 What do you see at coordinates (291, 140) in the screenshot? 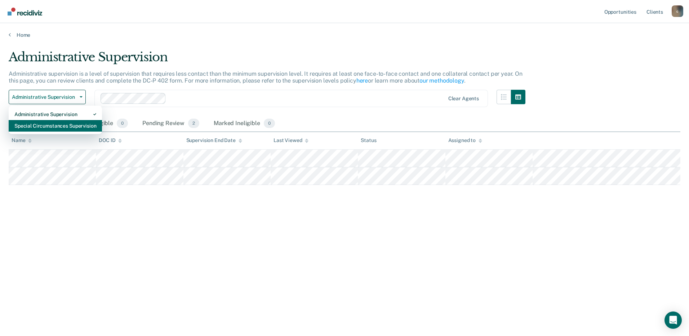
I see `div: Last Viewed` at bounding box center [291, 140].